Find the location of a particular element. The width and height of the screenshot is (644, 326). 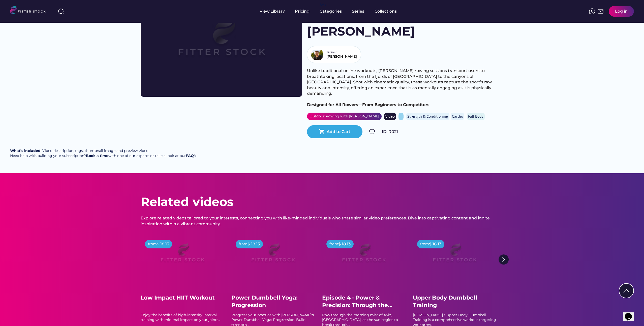

div: Enjoy the benefits of high-intensity interval training with minimal impact on your joints... is located at coordinates (182, 318).